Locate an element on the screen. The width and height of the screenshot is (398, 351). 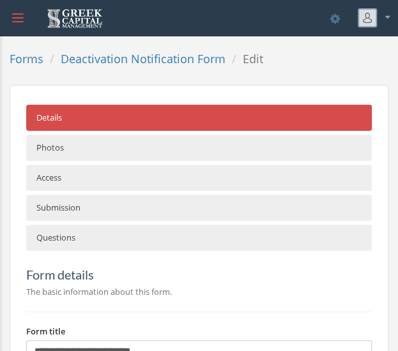
a: Deactivation Notification Form is located at coordinates (143, 59).